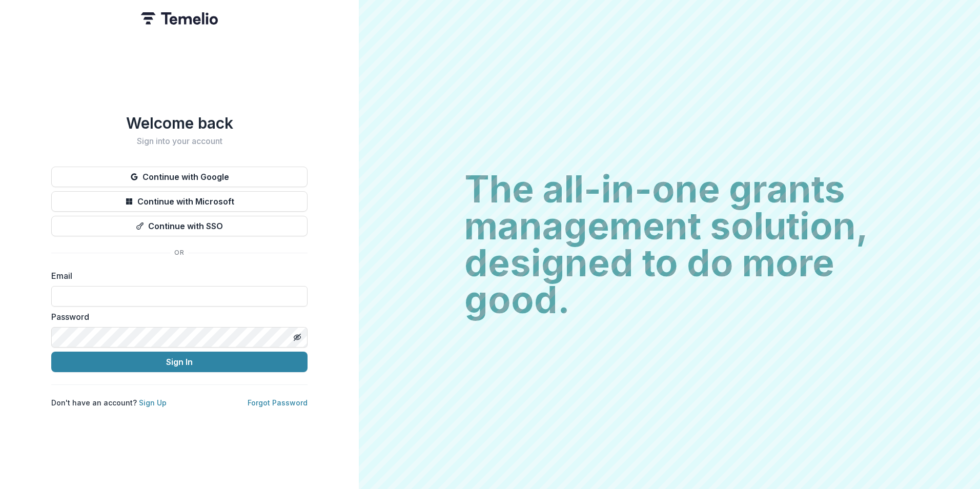  Describe the element at coordinates (180, 226) in the screenshot. I see `button: Continue with SSO` at that location.